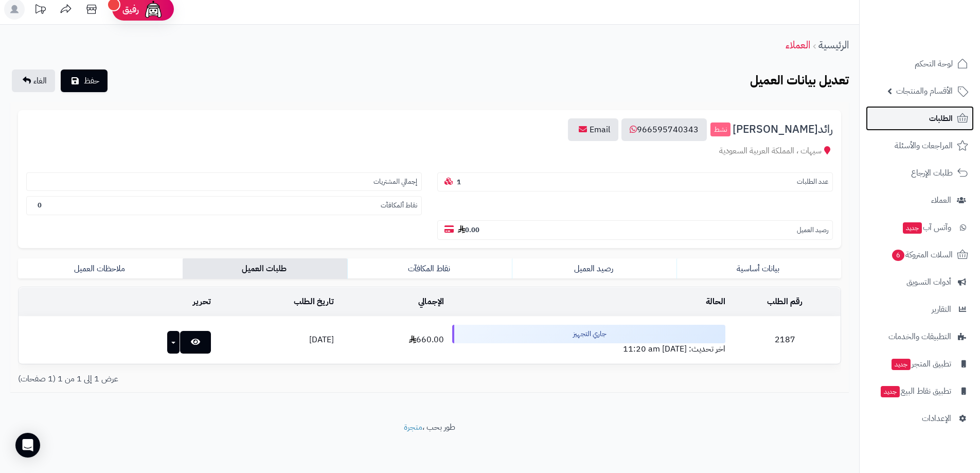 This screenshot has width=980, height=473. I want to click on a: طلبات الإرجاع, so click(920, 173).